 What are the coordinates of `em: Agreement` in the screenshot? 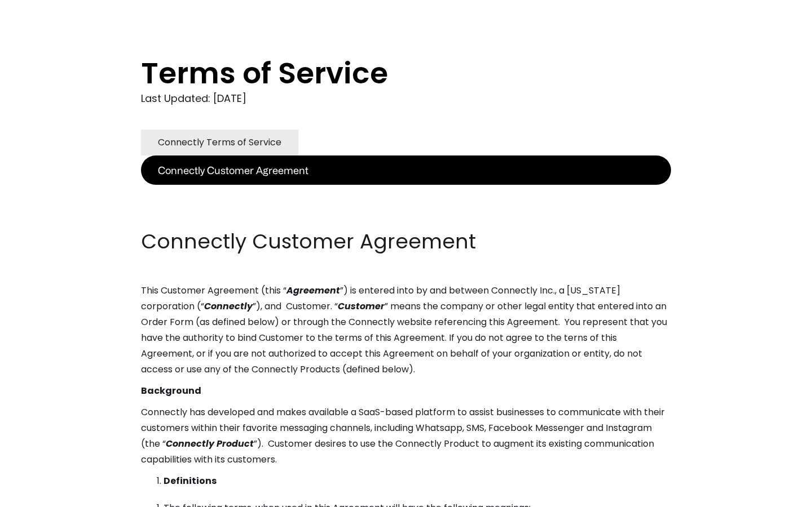 It's located at (313, 291).